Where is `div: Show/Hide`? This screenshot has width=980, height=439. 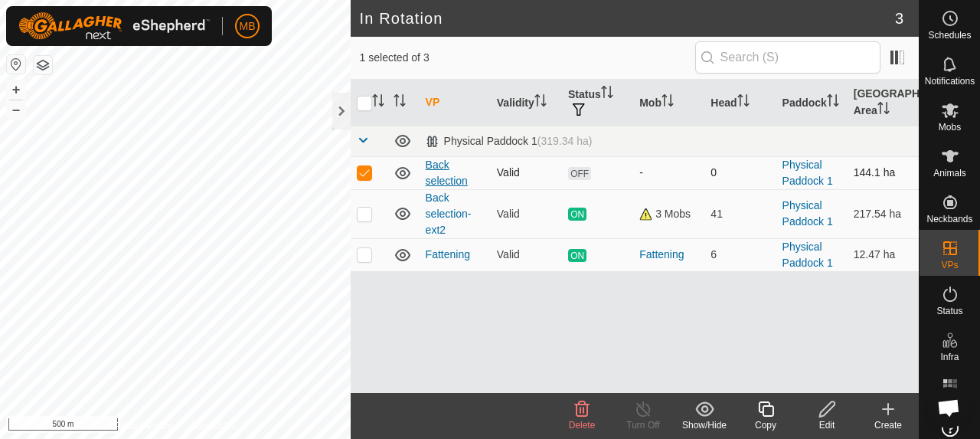 div: Show/Hide is located at coordinates (705, 425).